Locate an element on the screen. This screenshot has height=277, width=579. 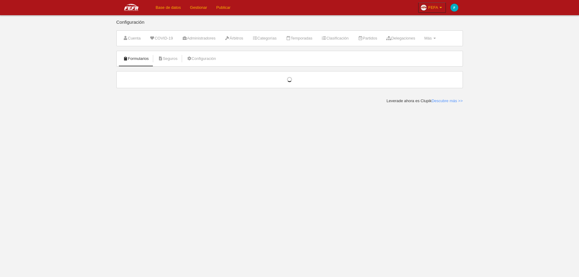
a: Clasificación is located at coordinates (335, 38).